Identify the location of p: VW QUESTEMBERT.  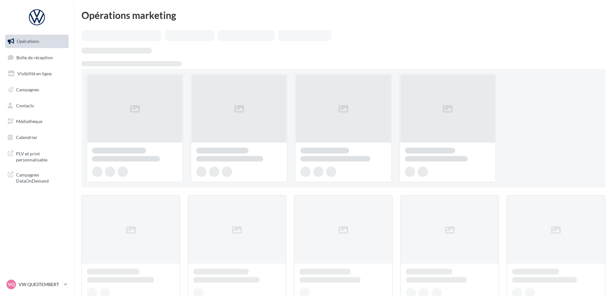
(40, 285).